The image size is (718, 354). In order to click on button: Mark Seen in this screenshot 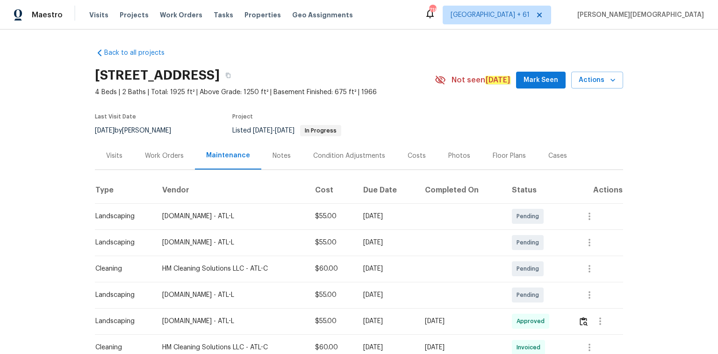, I will do `click(541, 80)`.